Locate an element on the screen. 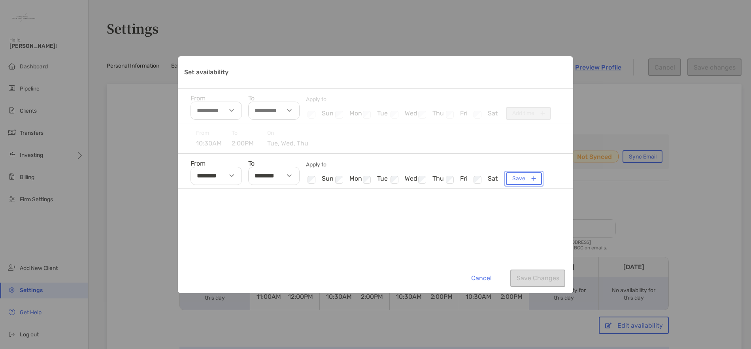 Image resolution: width=751 pixels, height=349 pixels. div: Set availability is located at coordinates (376, 175).